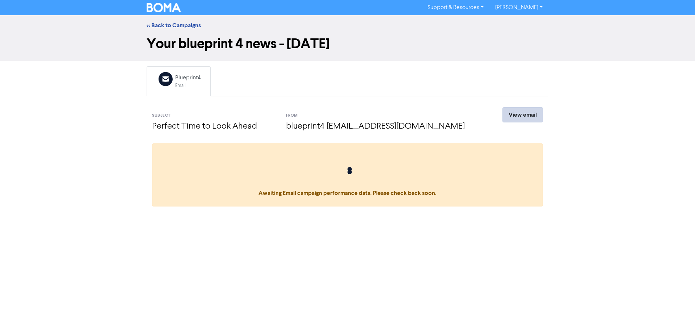  What do you see at coordinates (164, 8) in the screenshot?
I see `img: BOMA Logo` at bounding box center [164, 8].